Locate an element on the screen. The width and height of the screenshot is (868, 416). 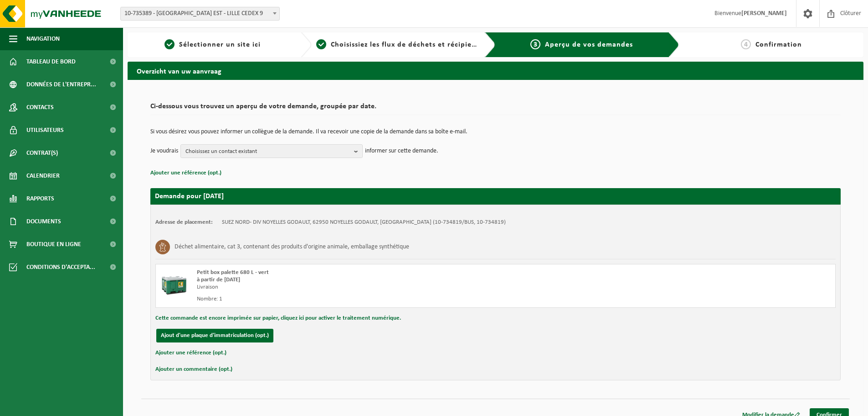
span: Boutique en ligne is located at coordinates (54, 244).